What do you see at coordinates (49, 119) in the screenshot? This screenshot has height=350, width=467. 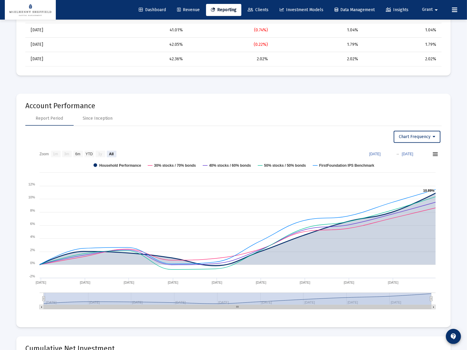 I see `div: Report Period` at bounding box center [49, 119].